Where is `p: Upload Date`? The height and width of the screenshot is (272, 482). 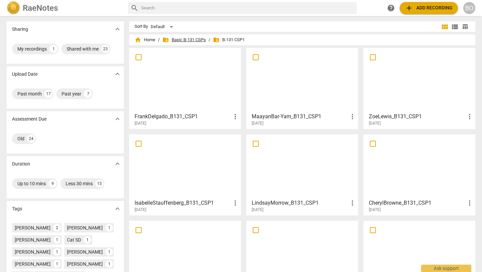 p: Upload Date is located at coordinates (25, 74).